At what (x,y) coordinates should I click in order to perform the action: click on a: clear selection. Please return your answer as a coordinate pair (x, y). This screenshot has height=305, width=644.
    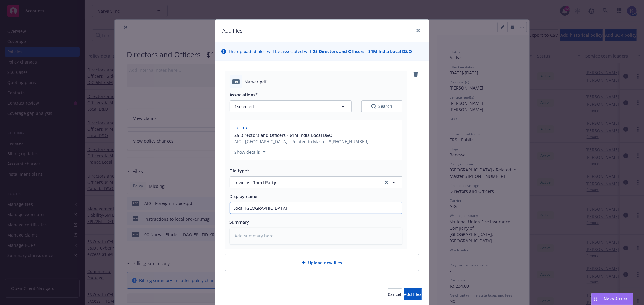
    Looking at the image, I should click on (387, 183).